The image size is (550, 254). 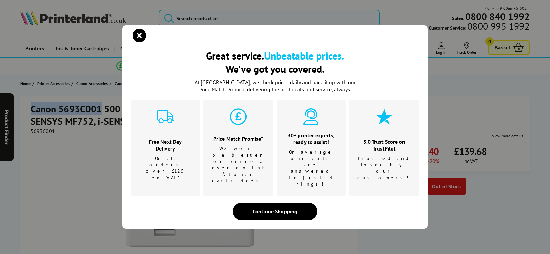 I want to click on button: close modal, so click(x=139, y=36).